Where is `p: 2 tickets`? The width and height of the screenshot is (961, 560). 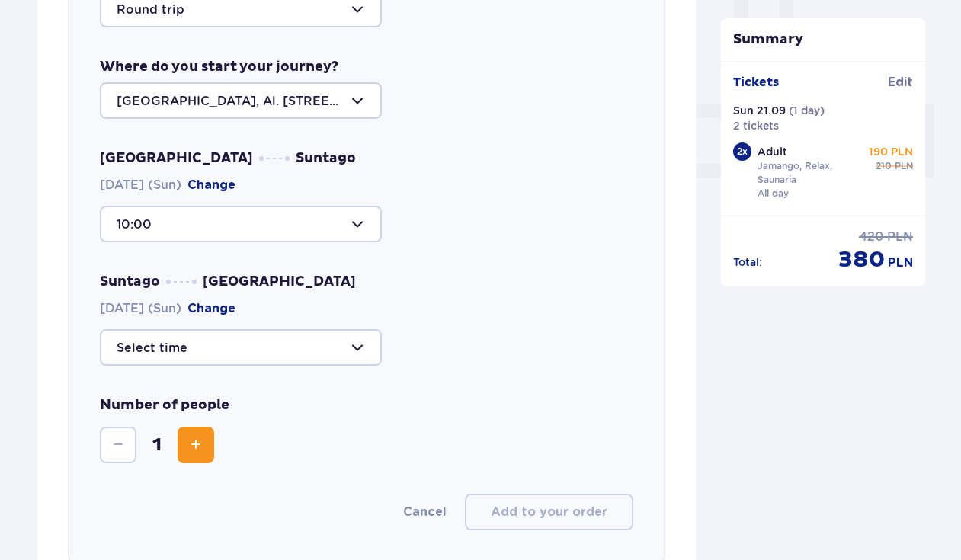
p: 2 tickets is located at coordinates (756, 126).